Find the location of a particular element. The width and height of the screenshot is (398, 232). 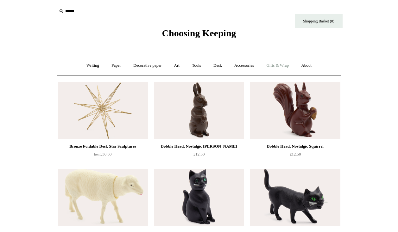

div: Bronze Foldable Desk Star Sculptures is located at coordinates (103, 146).